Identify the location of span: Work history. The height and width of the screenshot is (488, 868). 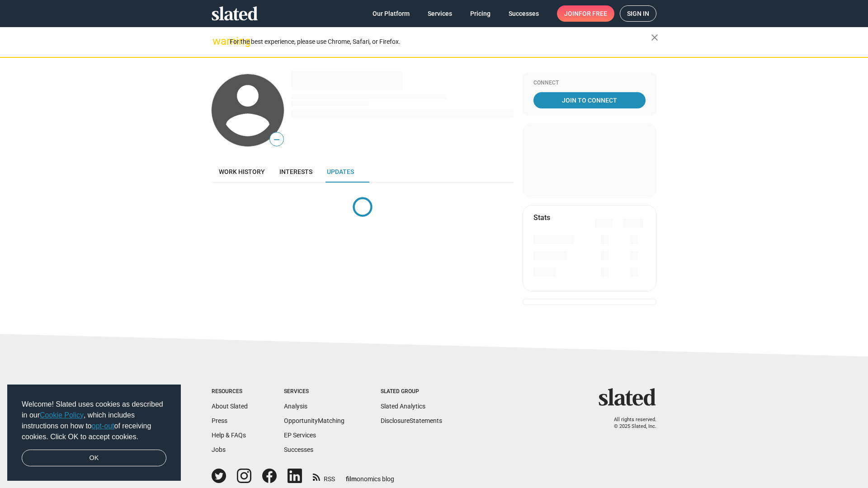
(242, 172).